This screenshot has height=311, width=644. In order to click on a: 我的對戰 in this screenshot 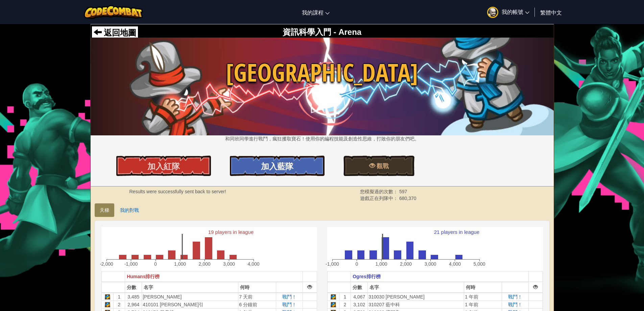, I will do `click(130, 210)`.